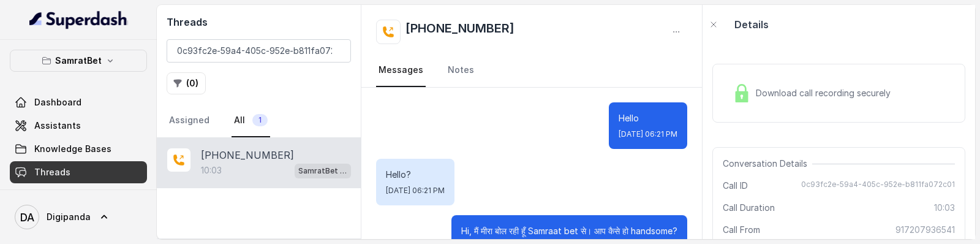 This screenshot has height=244, width=980. Describe the element at coordinates (748, 208) in the screenshot. I see `span: Call Duration` at that location.